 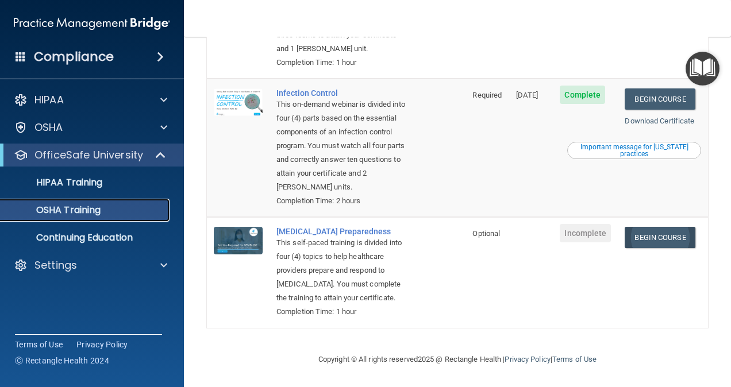 What do you see at coordinates (90, 128) in the screenshot?
I see `a: OSHA` at bounding box center [90, 128].